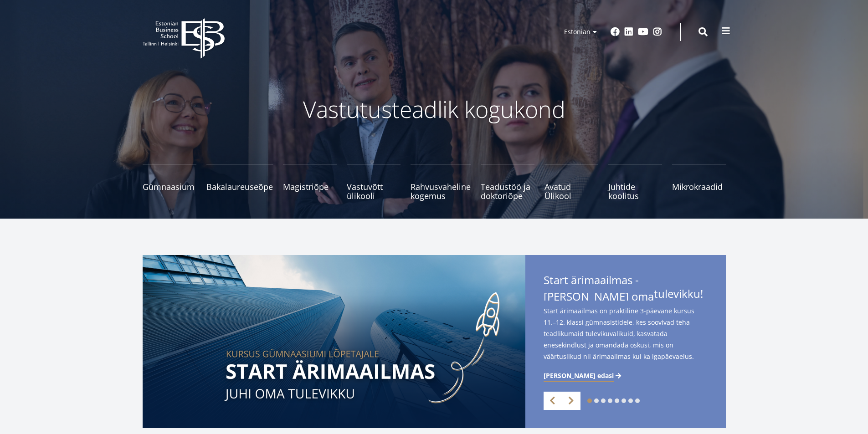 The height and width of the screenshot is (434, 868). What do you see at coordinates (434, 109) in the screenshot?
I see `p: Vastutusteadlik kogukond` at bounding box center [434, 109].